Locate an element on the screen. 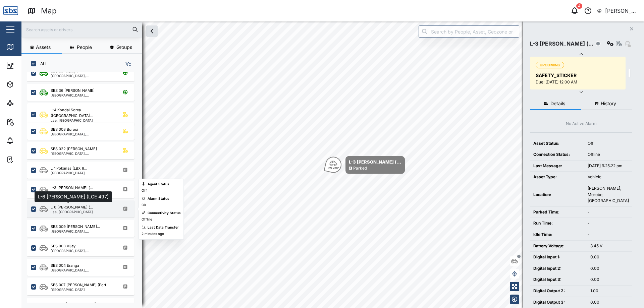  img: Main Logo is located at coordinates (11, 11).